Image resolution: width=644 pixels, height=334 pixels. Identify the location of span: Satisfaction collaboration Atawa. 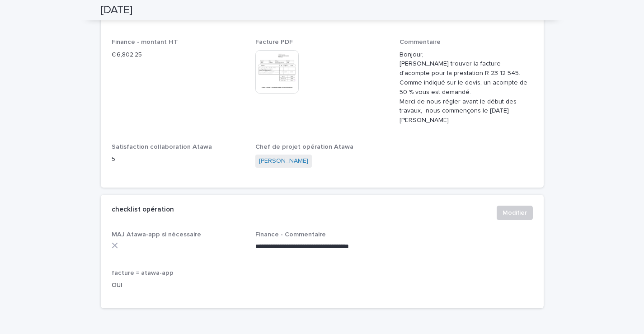
(162, 147).